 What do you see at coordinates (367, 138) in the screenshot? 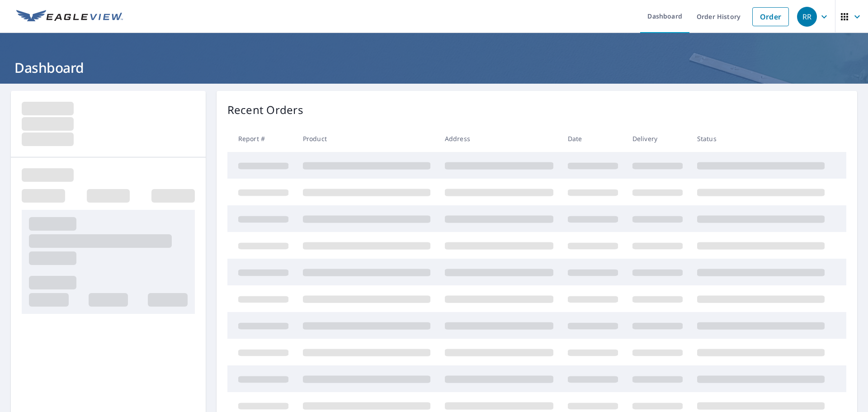
I see `th: Product` at bounding box center [367, 138].